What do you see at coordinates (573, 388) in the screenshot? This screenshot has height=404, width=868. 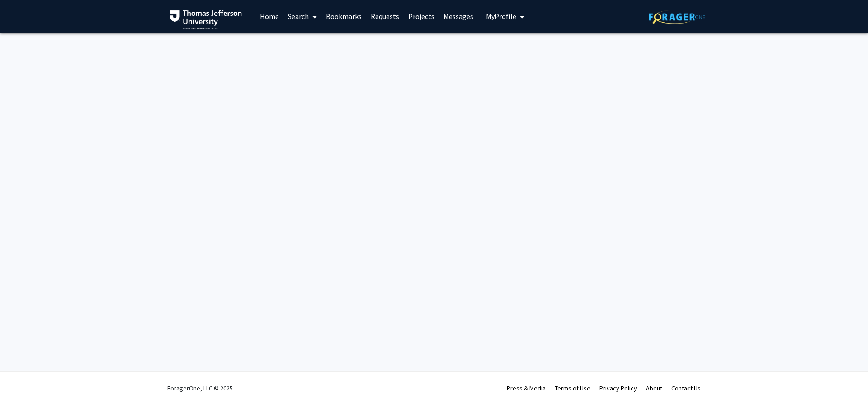 I see `a: Terms of Use` at bounding box center [573, 388].